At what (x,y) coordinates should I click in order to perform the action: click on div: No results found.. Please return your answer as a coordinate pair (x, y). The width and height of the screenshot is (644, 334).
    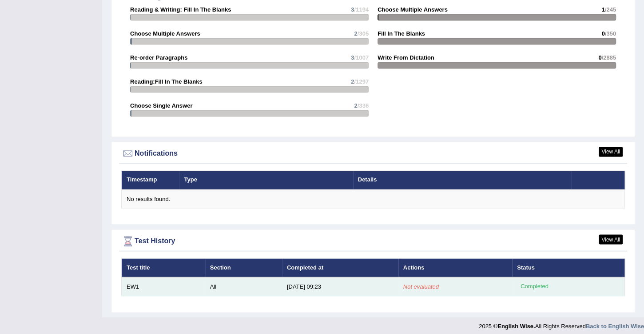
    Looking at the image, I should click on (373, 199).